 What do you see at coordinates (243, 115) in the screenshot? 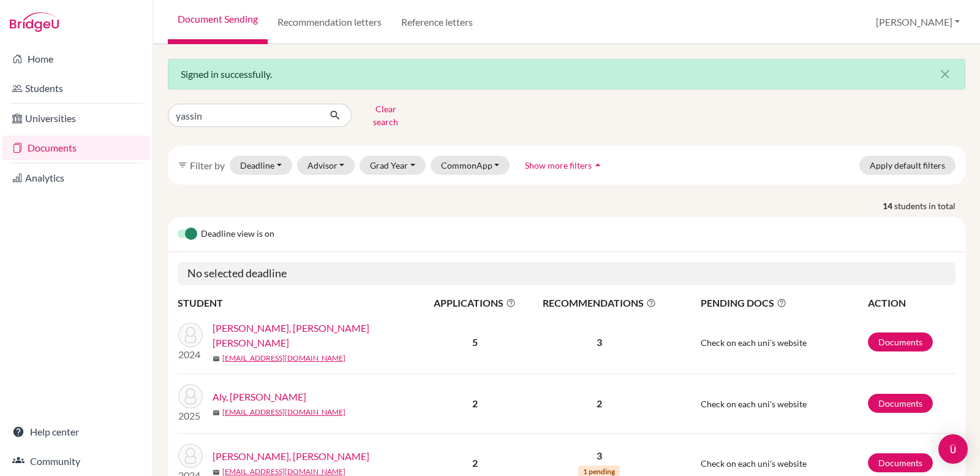
I see `input: Find student by name...` at bounding box center [243, 115].